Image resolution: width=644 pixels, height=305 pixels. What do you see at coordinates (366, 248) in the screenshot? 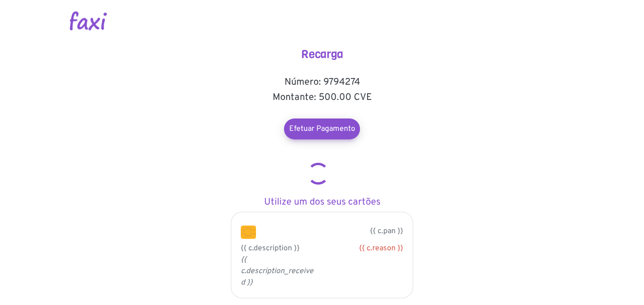
I see `div: {{ c.reason }}` at bounding box center [366, 248].